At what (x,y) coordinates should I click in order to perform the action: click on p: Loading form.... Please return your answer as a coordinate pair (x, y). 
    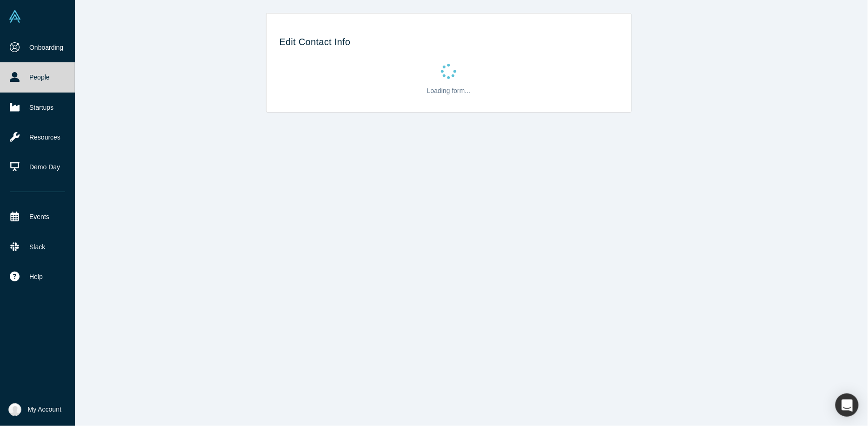
    Looking at the image, I should click on (449, 90).